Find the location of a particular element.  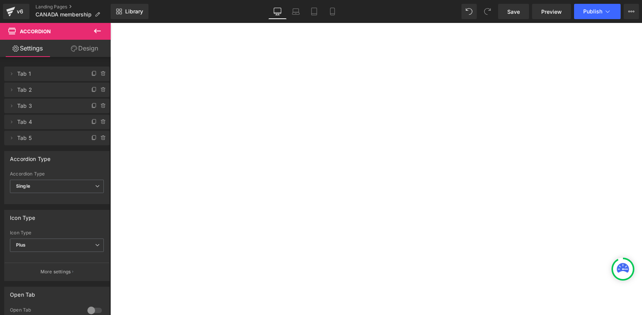

button: Redo is located at coordinates (487, 11).